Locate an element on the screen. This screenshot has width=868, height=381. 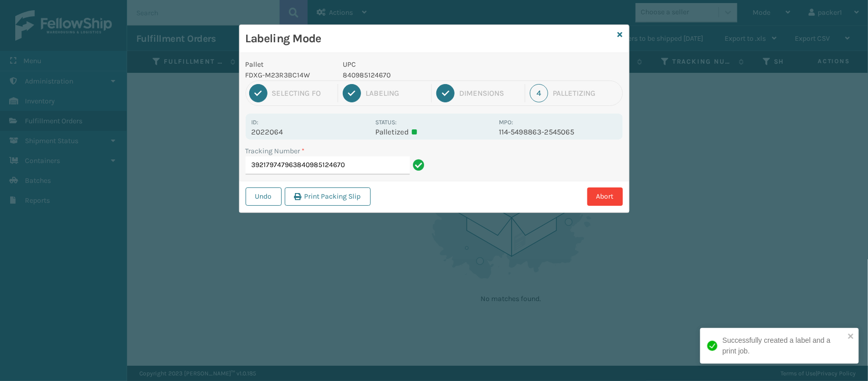
div: 3 is located at coordinates (446, 93).